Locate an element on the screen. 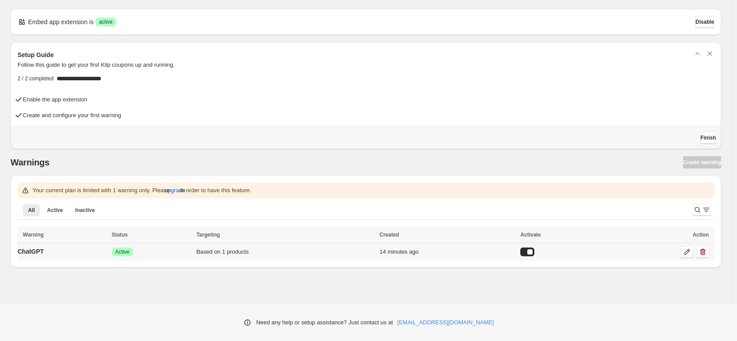 Image resolution: width=737 pixels, height=341 pixels. span: Inactive is located at coordinates (85, 210).